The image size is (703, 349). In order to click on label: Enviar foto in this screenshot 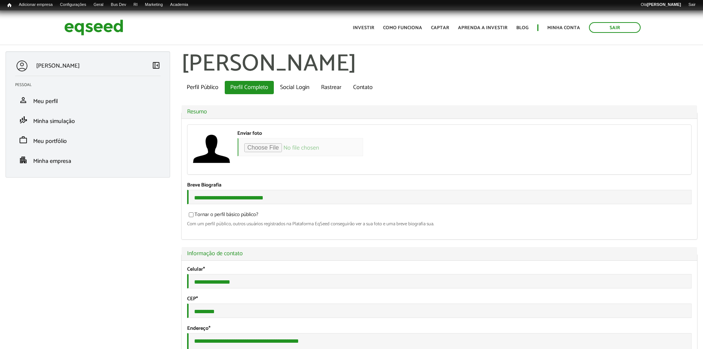, I will do `click(250, 134)`.